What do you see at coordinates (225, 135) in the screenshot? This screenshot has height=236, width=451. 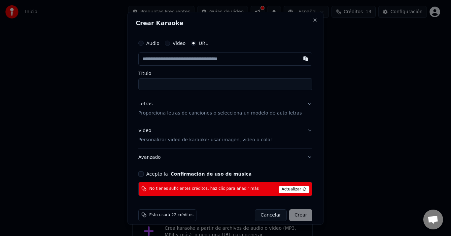 I see `button: VideoPersonalizar video de karaoke: usar imagen, video o color` at bounding box center [225, 135].